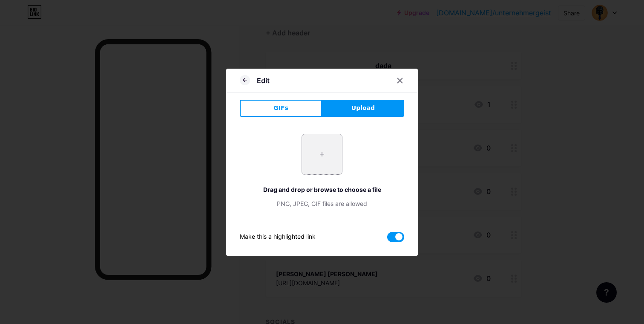 This screenshot has width=644, height=324. Describe the element at coordinates (281, 108) in the screenshot. I see `span: GIFs` at that location.